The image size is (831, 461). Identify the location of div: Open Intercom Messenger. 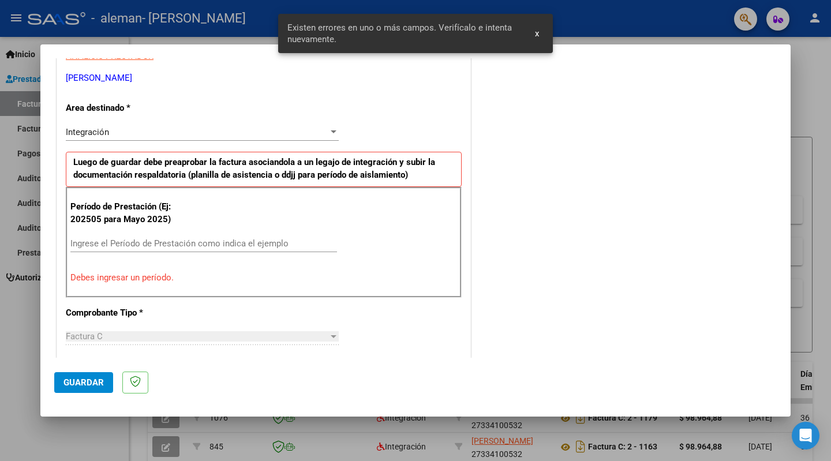
(805, 436).